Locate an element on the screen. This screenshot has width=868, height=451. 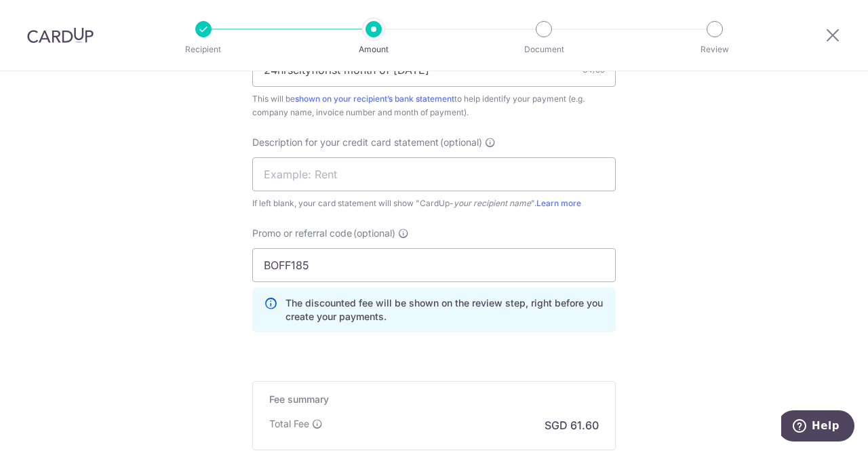
div: If left blank, your card statement will show "CardUp- ". is located at coordinates (434, 204).